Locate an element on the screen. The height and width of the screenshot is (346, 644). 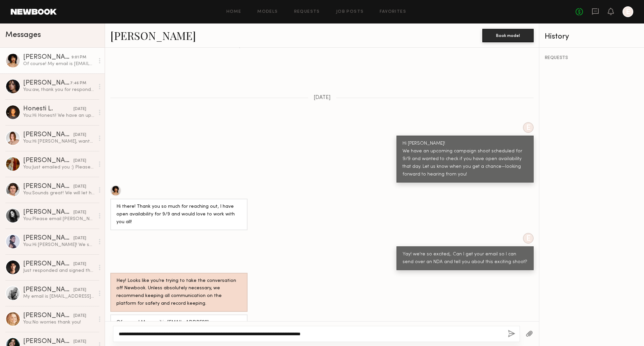
div: Just responded and signed the NDA. Looking forward to working with you! is located at coordinates (59, 271).